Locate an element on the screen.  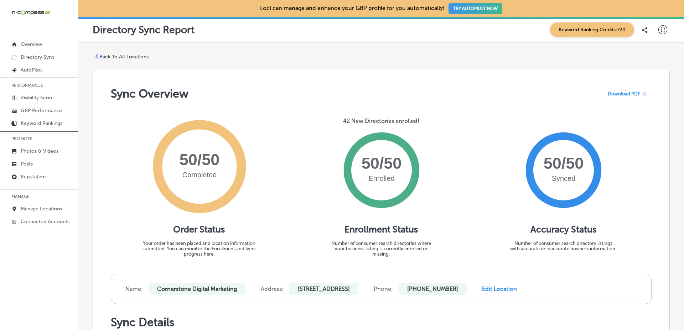
p: Number of consumer search directory listings with accurate or inaccurate business information. is located at coordinates (563, 246).